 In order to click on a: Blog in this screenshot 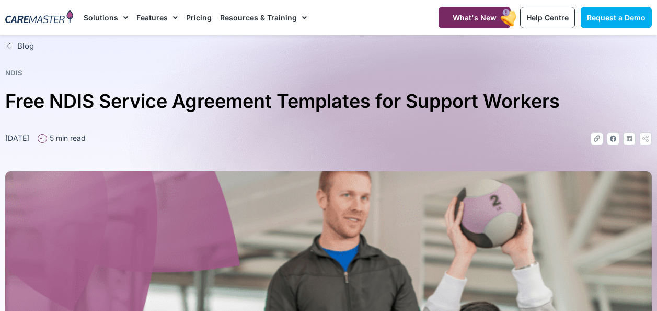, I will do `click(328, 46)`.